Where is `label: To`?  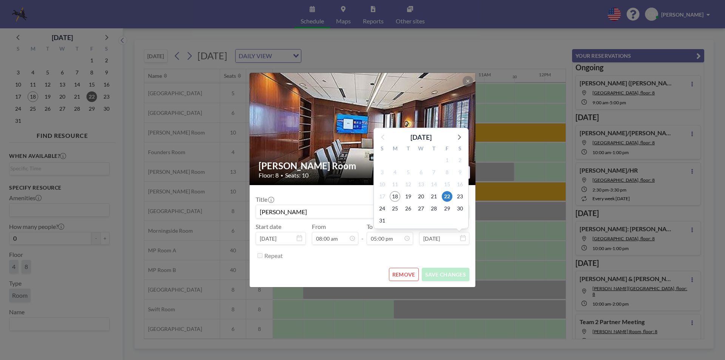
label: To is located at coordinates (369, 226).